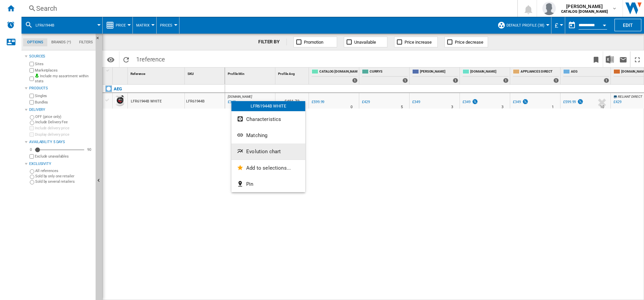  I want to click on span: Evolution chart, so click(263, 152).